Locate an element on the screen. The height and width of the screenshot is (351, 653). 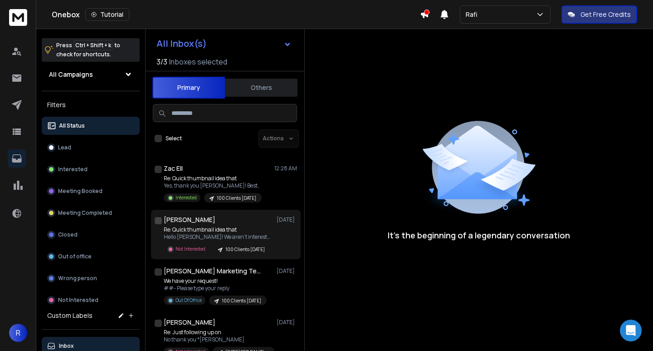
button: Meeting Completed is located at coordinates (91, 213).